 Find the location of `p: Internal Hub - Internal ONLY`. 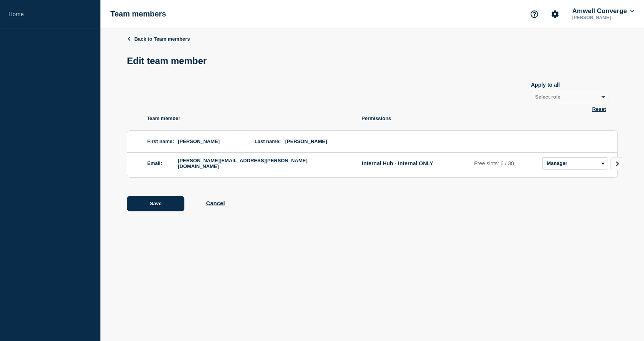

p: Internal Hub - Internal ONLY is located at coordinates (416, 163).